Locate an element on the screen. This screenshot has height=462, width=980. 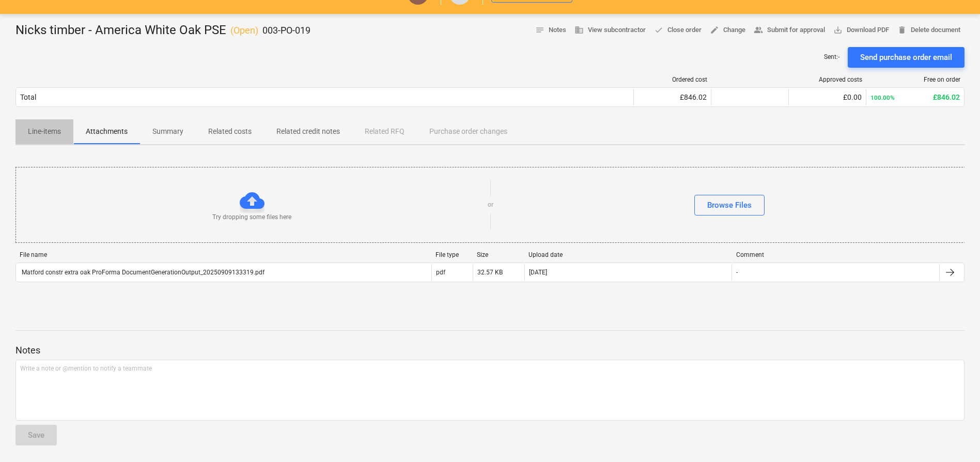
button: Download PDF is located at coordinates (861, 30).